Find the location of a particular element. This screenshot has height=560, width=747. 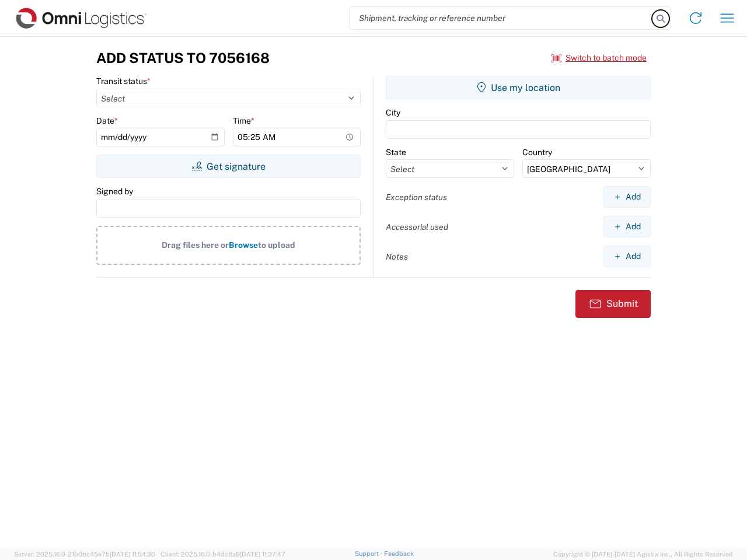

input: Shipment, tracking or reference number is located at coordinates (502, 18).